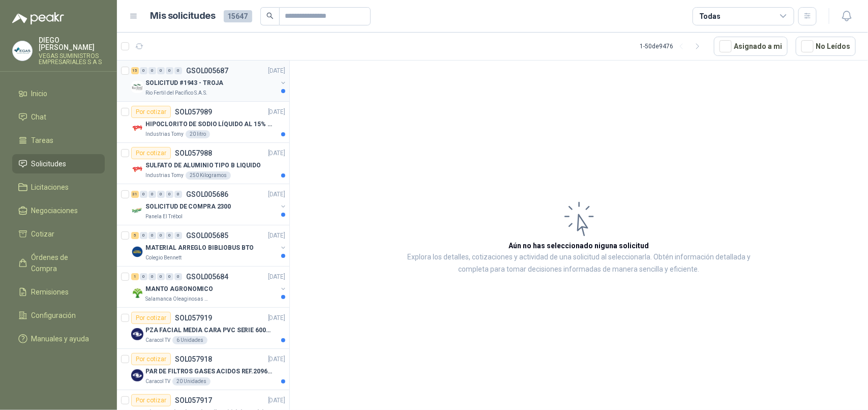  Describe the element at coordinates (207, 235) in the screenshot. I see `p: GSOL005685` at that location.